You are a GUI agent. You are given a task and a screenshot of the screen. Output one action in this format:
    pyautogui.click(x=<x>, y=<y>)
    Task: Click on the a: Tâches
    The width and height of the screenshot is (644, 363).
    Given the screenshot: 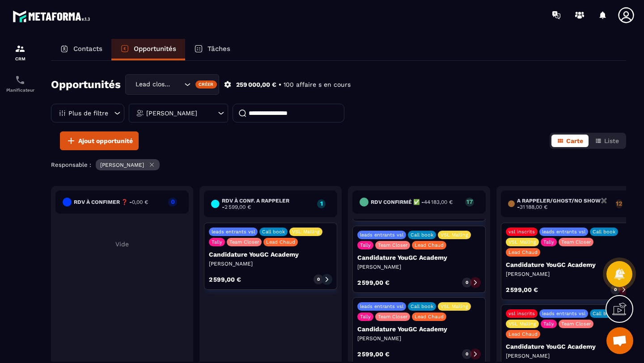 What is the action you would take?
    pyautogui.click(x=212, y=50)
    